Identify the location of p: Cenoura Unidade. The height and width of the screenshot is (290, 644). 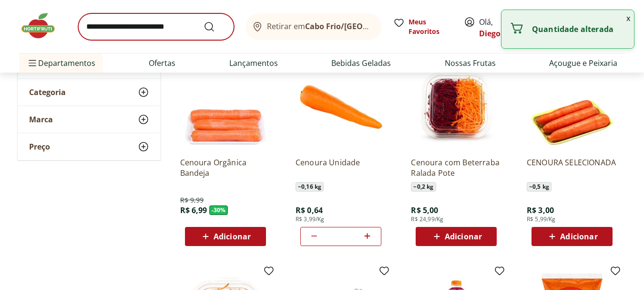
(341, 167).